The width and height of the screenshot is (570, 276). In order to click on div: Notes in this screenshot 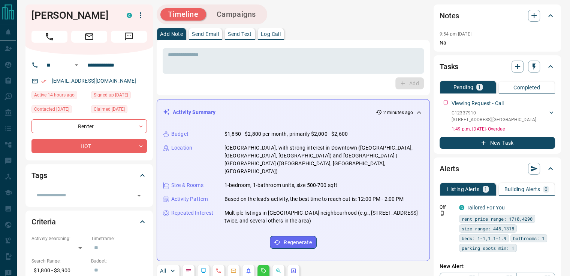, I will do `click(497, 16)`.